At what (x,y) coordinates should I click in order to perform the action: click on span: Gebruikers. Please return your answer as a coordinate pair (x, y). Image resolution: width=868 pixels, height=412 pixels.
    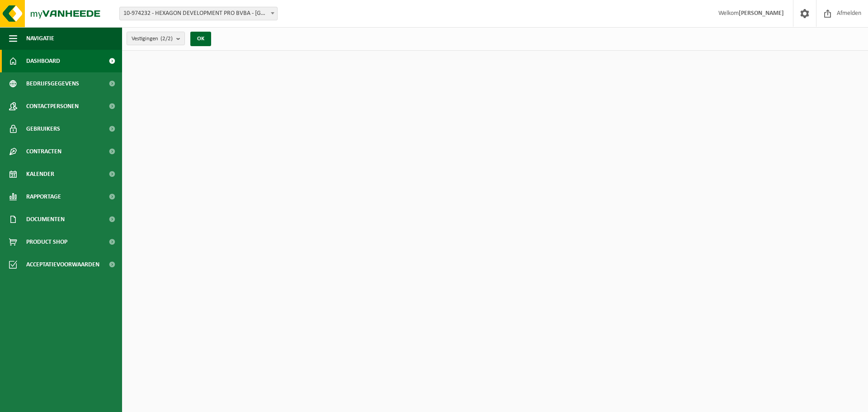
    Looking at the image, I should click on (43, 129).